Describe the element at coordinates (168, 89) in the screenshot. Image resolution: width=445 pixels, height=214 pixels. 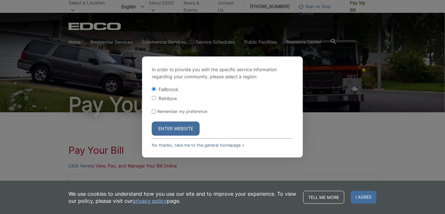
I see `label: Fallbrook` at that location.